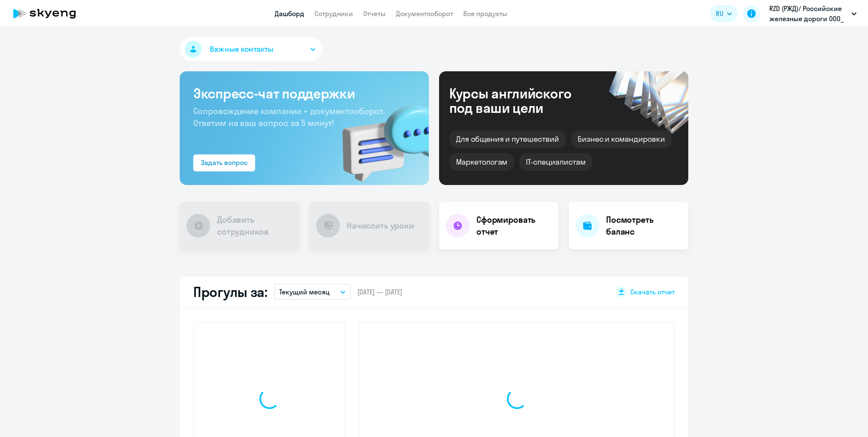 Image resolution: width=868 pixels, height=437 pixels. What do you see at coordinates (334, 14) in the screenshot?
I see `a: Сотрудники` at bounding box center [334, 14].